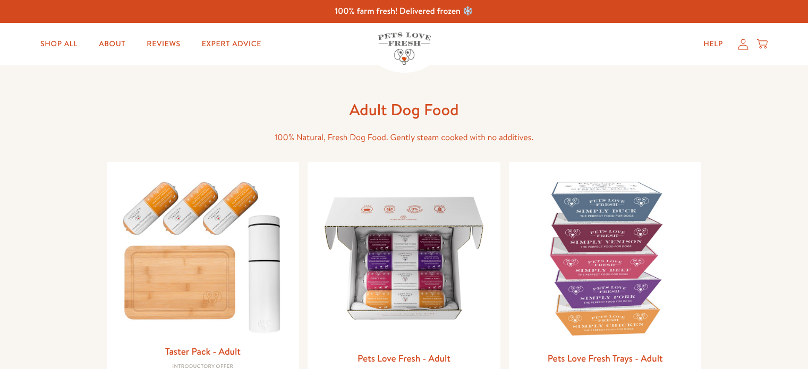 The width and height of the screenshot is (808, 369). Describe the element at coordinates (112, 44) in the screenshot. I see `a: About` at that location.